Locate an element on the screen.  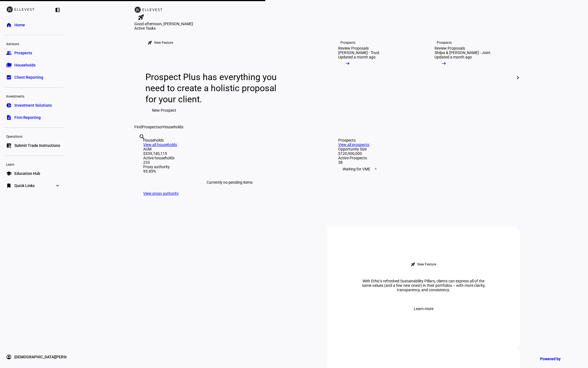
eth-mat-symbol: list_alt_add is located at coordinates (9, 145).